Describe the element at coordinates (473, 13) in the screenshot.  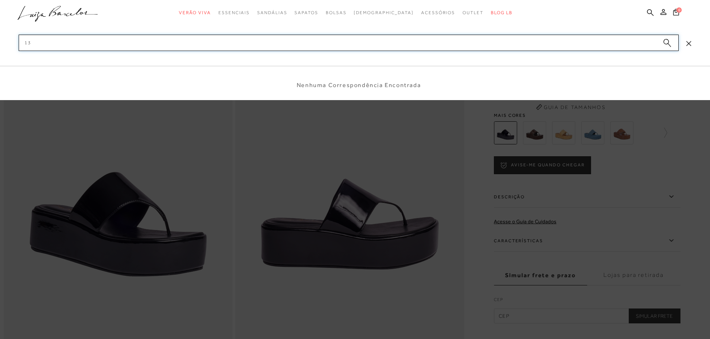
I see `span: Outlet` at that location.